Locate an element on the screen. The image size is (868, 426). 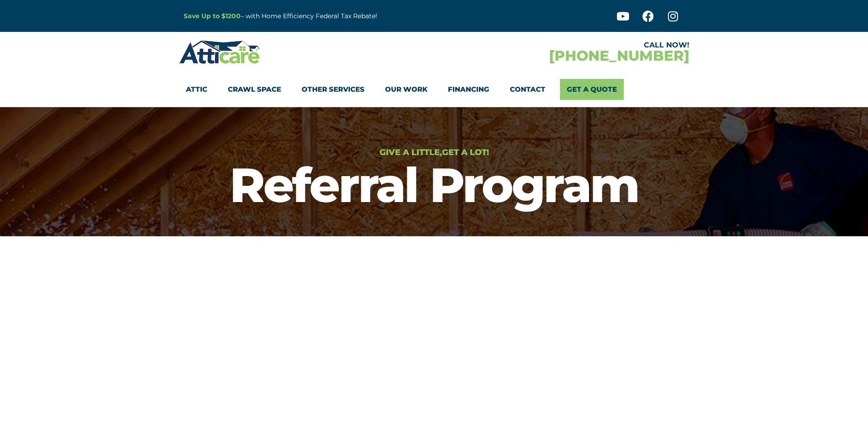
a: Contact is located at coordinates (527, 89).